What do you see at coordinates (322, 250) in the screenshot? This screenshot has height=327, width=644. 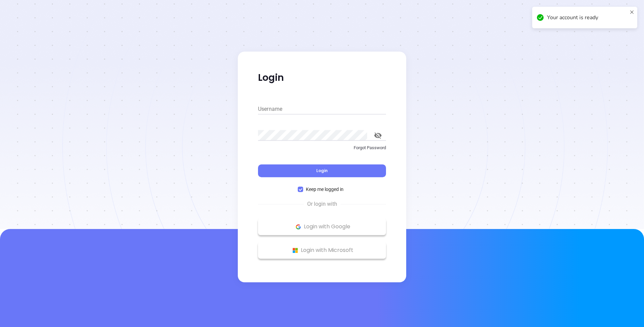 I see `p: Login with Microsoft` at bounding box center [322, 250].